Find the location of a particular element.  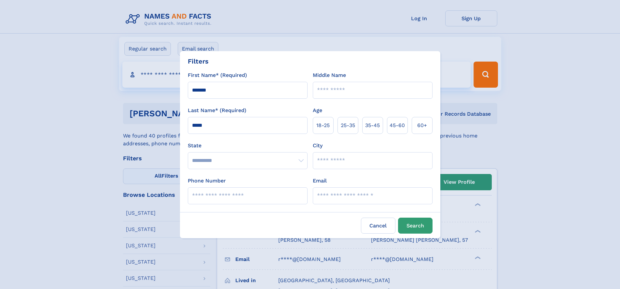

button: Search is located at coordinates (416, 225).